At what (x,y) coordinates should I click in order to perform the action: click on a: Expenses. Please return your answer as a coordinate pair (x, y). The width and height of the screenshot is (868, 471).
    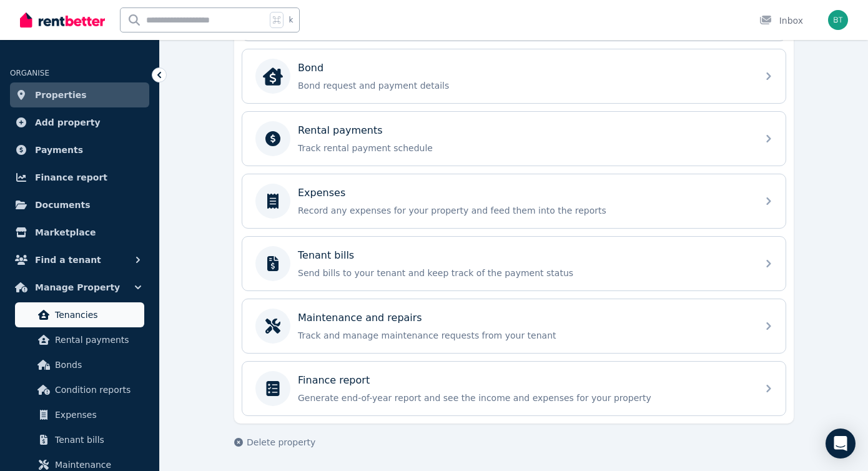
    Looking at the image, I should click on (80, 414).